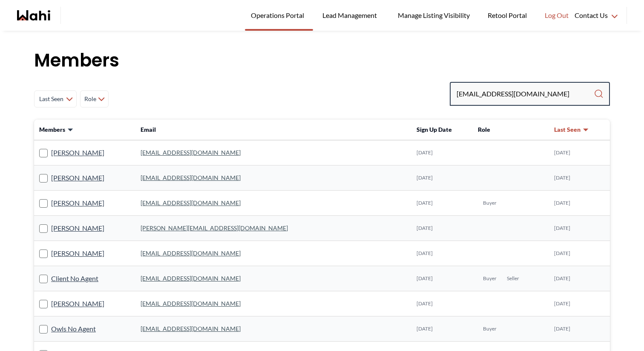  What do you see at coordinates (434, 129) in the screenshot?
I see `span: Sign Up Date` at bounding box center [434, 129].